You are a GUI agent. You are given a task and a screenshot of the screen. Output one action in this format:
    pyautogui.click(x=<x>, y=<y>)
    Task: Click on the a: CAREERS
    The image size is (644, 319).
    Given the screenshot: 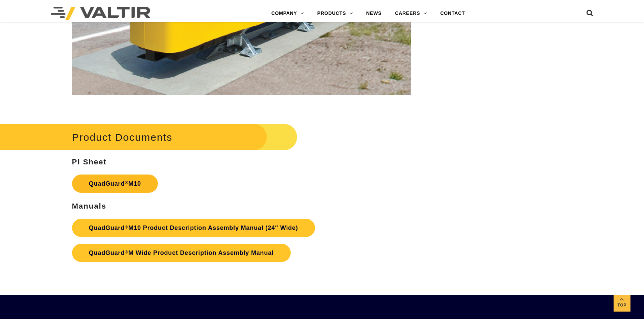 What is the action you would take?
    pyautogui.click(x=411, y=13)
    